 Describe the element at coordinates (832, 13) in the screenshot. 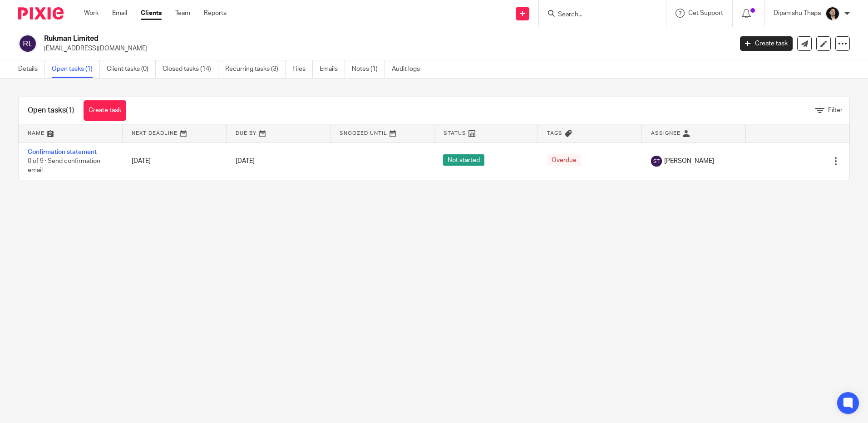

I see `img: Dipamshu2.jpg` at that location.